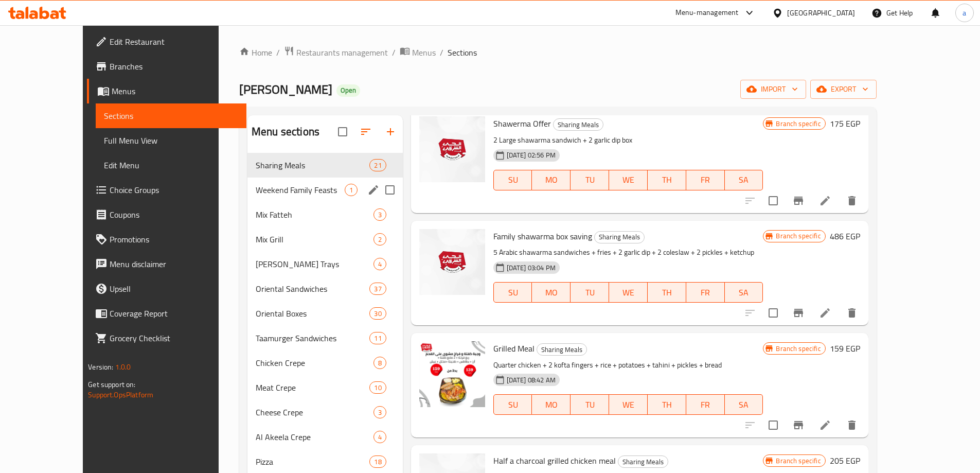 This screenshot has width=980, height=473. I want to click on span: WE, so click(628, 405).